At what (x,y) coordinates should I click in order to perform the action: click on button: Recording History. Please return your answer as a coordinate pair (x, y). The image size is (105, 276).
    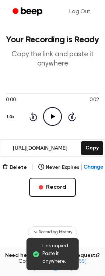
    Looking at the image, I should click on (52, 232).